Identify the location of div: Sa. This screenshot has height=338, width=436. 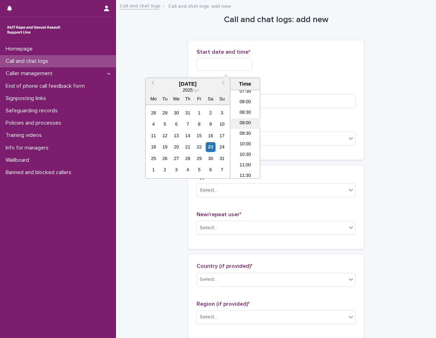
(210, 99).